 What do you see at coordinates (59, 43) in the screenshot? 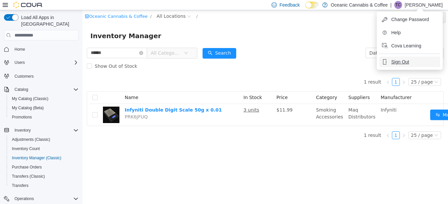
I see `i: icon: close-circle` at bounding box center [59, 43].